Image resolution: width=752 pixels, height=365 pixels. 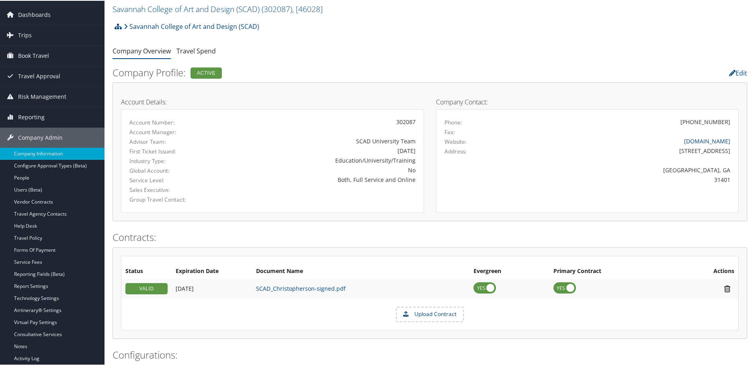 What do you see at coordinates (429, 314) in the screenshot?
I see `label: Upload Contract` at bounding box center [429, 314].